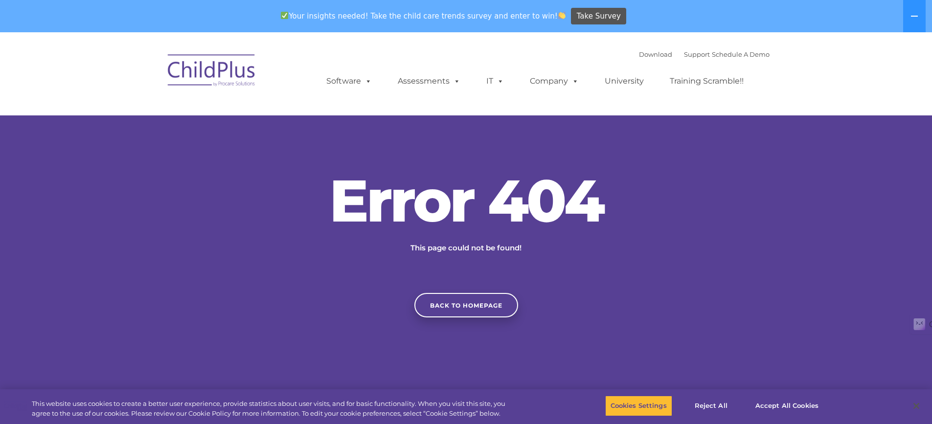 The height and width of the screenshot is (424, 932). Describe the element at coordinates (624, 81) in the screenshot. I see `a: University` at that location.